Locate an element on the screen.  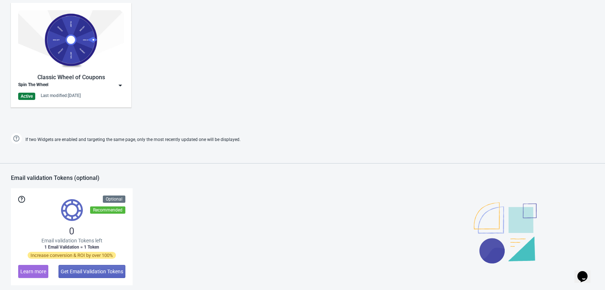
span: Learn more is located at coordinates (33, 272).